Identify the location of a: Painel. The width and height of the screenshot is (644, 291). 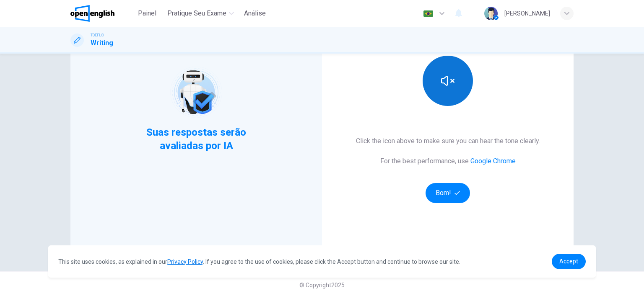
(147, 14).